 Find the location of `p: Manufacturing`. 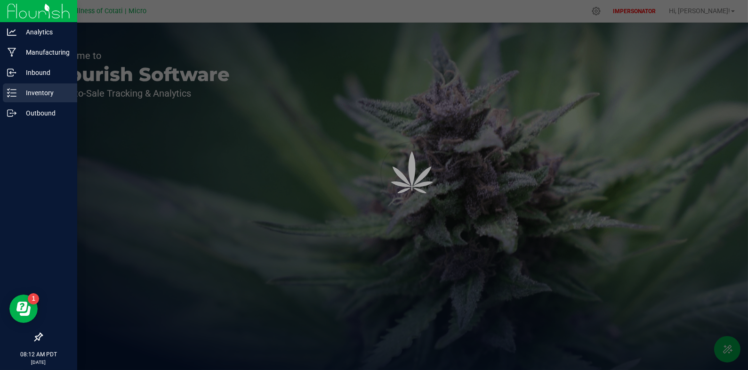

p: Manufacturing is located at coordinates (45, 52).